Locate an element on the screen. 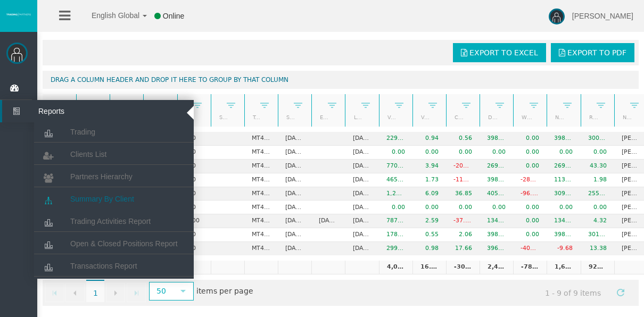 The image size is (644, 317). a: Go to the first page is located at coordinates (55, 292).